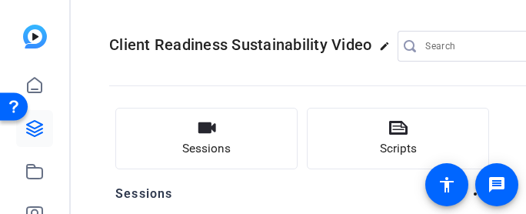  I want to click on mat-icon: message, so click(497, 185).